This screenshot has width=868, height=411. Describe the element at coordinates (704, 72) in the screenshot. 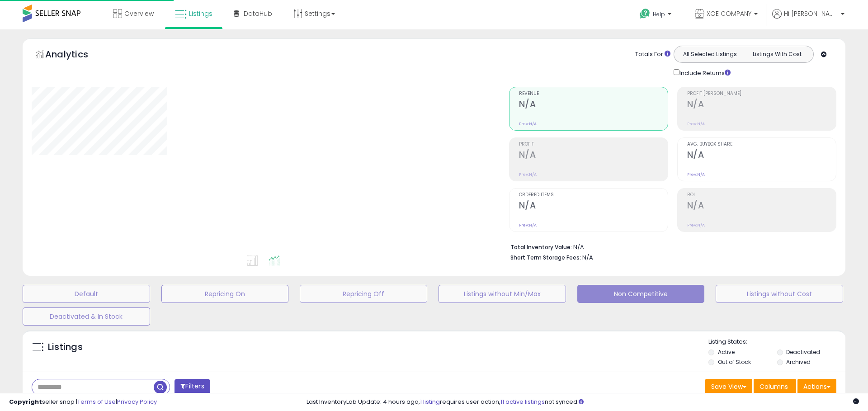

I see `div: Include Returns` at that location.